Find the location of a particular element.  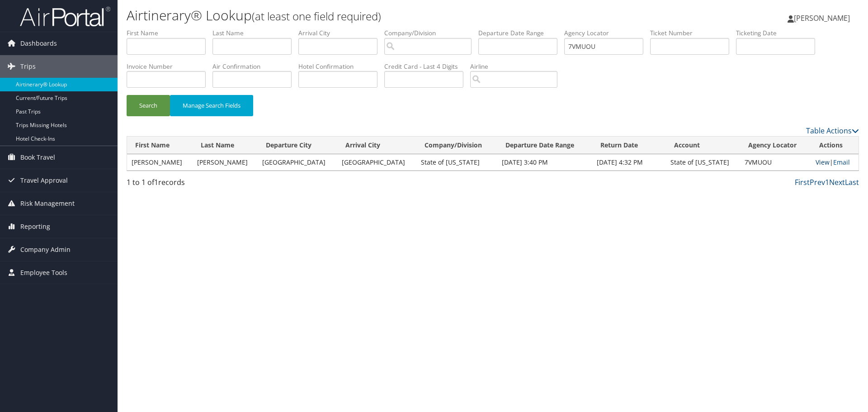

label: Ticket Number is located at coordinates (694, 33).